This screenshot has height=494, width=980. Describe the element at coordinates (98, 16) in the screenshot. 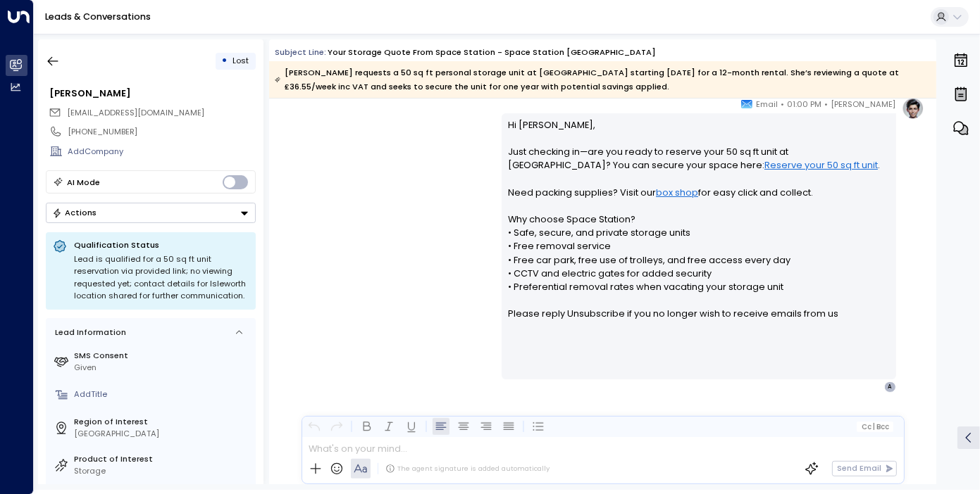

I see `a: Leads & Conversations` at that location.